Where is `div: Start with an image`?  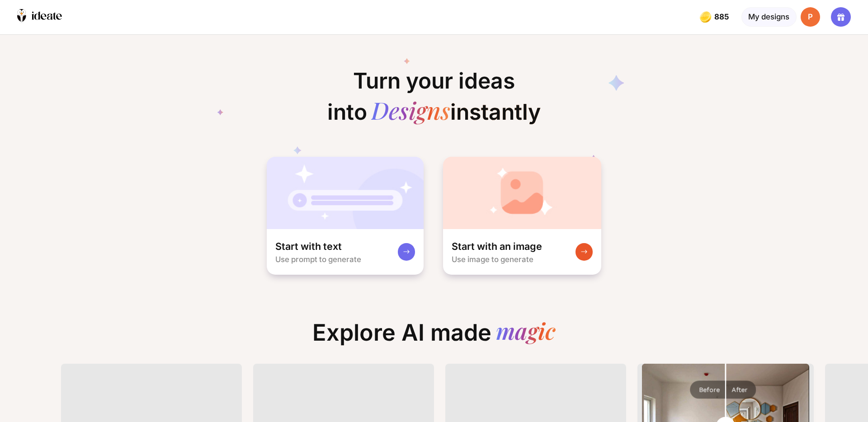
div: Start with an image is located at coordinates (497, 246).